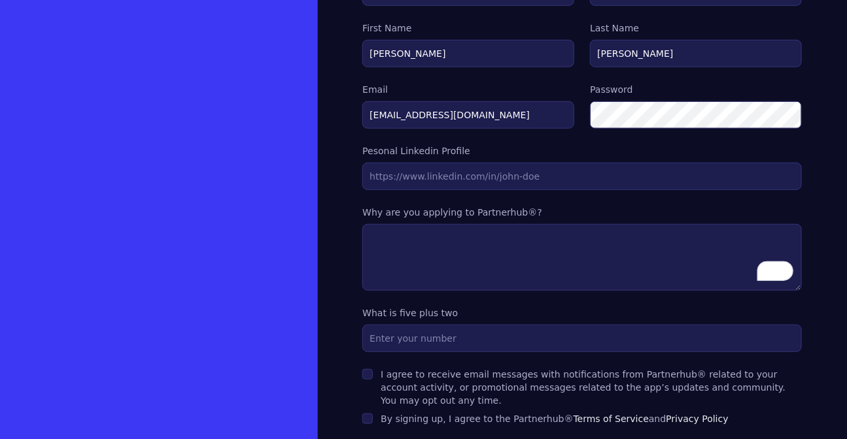  I want to click on label: What is five plus two, so click(582, 313).